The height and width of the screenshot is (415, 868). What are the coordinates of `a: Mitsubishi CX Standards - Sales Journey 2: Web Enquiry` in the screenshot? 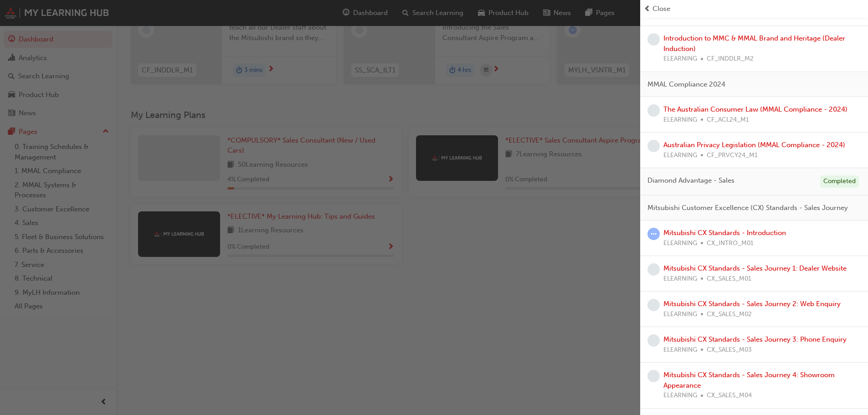 It's located at (751, 304).